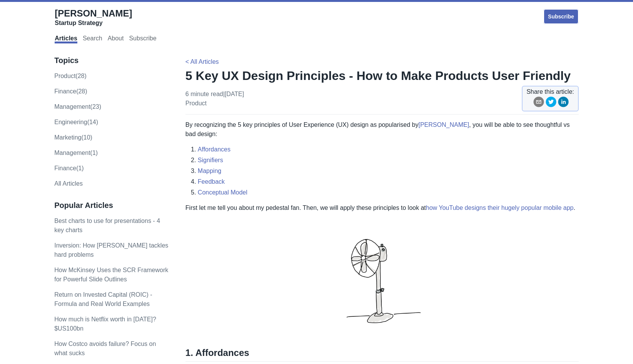  I want to click on div: Startup Strategy, so click(93, 23).